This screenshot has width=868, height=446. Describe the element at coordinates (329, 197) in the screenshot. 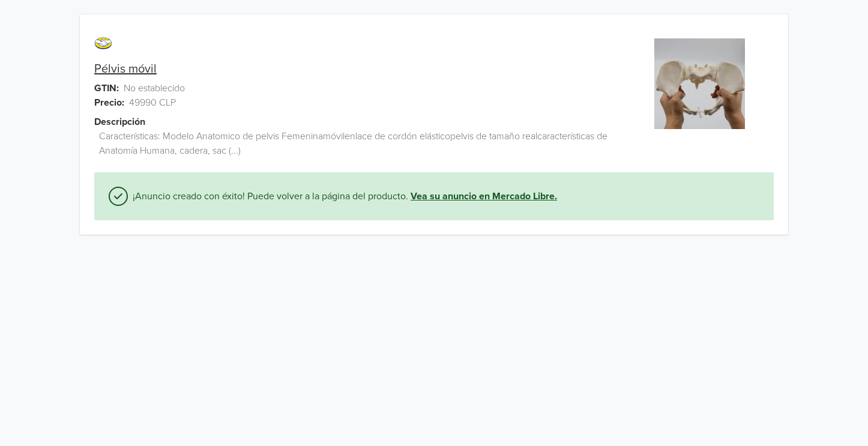

I see `span: Puede volver a la página del producto.` at that location.